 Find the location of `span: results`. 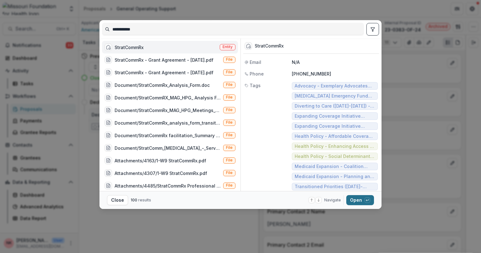

span: results is located at coordinates (145, 200).